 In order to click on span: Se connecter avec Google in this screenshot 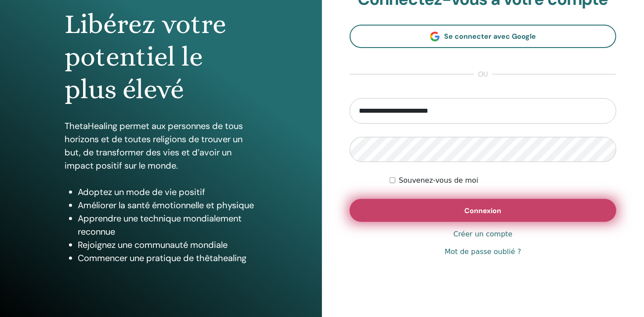, I will do `click(490, 36)`.